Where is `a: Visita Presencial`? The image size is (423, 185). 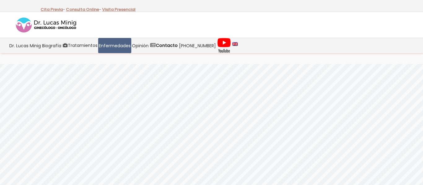
a: Visita Presencial is located at coordinates (119, 9).